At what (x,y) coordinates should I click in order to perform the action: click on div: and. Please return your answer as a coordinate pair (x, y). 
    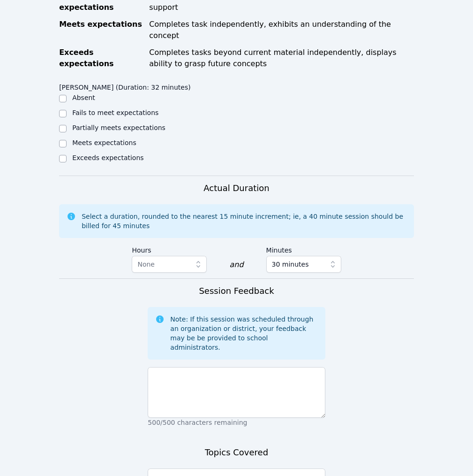
    Looking at the image, I should click on (236, 265).